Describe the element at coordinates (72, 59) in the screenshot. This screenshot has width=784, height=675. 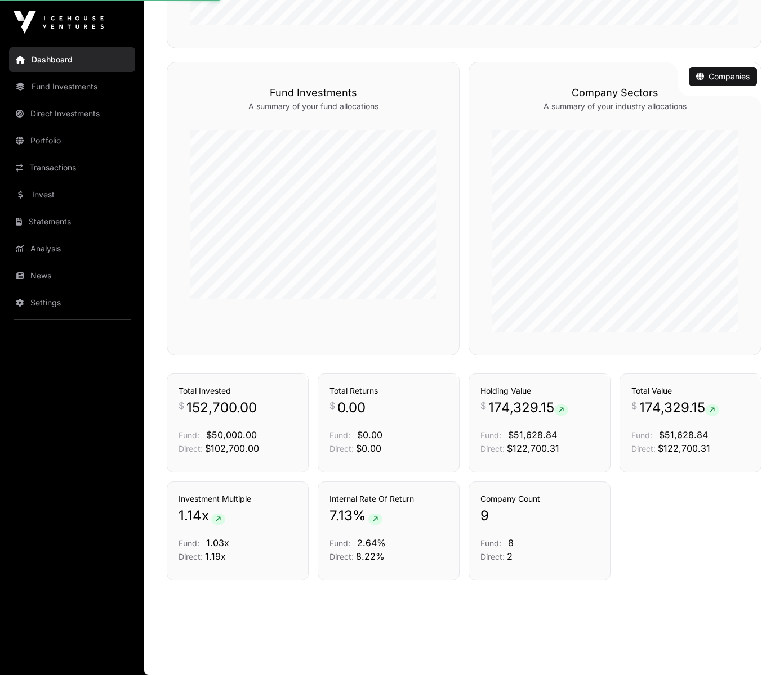
I see `a: Dashboard` at that location.